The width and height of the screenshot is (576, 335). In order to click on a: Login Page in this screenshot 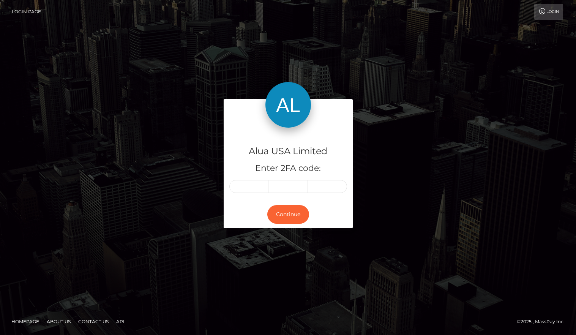, I will do `click(26, 12)`.